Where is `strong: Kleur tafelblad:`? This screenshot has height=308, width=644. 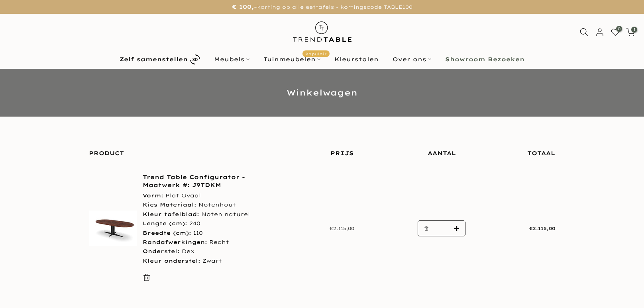
strong: Kleur tafelblad: is located at coordinates (171, 214).